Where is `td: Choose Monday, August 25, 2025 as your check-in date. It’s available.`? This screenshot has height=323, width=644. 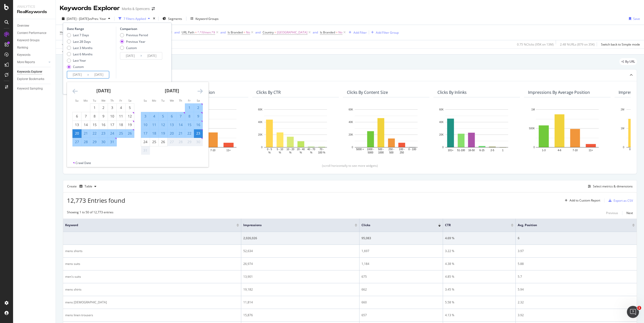 td: Choose Monday, August 25, 2025 as your check-in date. It’s available. is located at coordinates (155, 142).